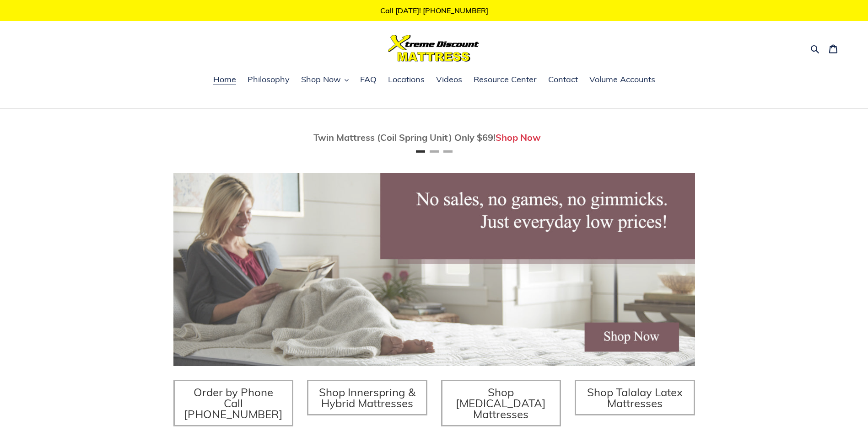 Image resolution: width=868 pixels, height=436 pixels. Describe the element at coordinates (224, 79) in the screenshot. I see `span: Home` at that location.